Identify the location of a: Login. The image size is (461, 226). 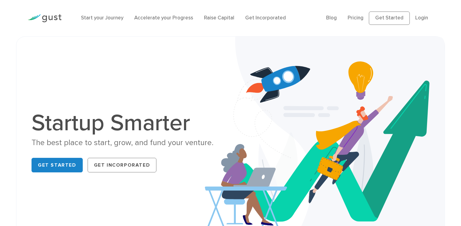
(421, 18).